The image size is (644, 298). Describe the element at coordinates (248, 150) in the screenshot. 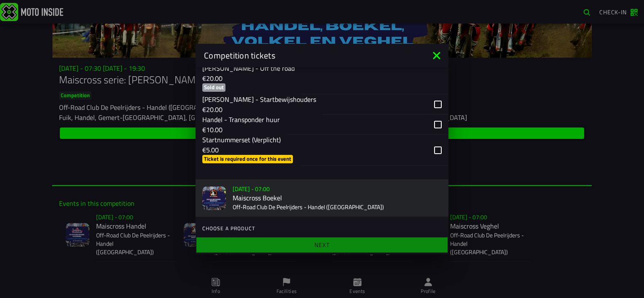

I see `p: €5.00` at that location.